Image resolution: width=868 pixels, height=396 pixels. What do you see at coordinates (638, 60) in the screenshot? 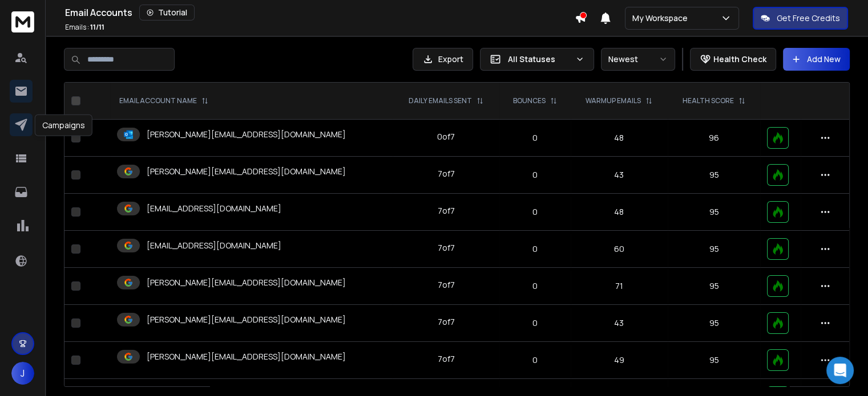
I see `button: Newest` at bounding box center [638, 60].